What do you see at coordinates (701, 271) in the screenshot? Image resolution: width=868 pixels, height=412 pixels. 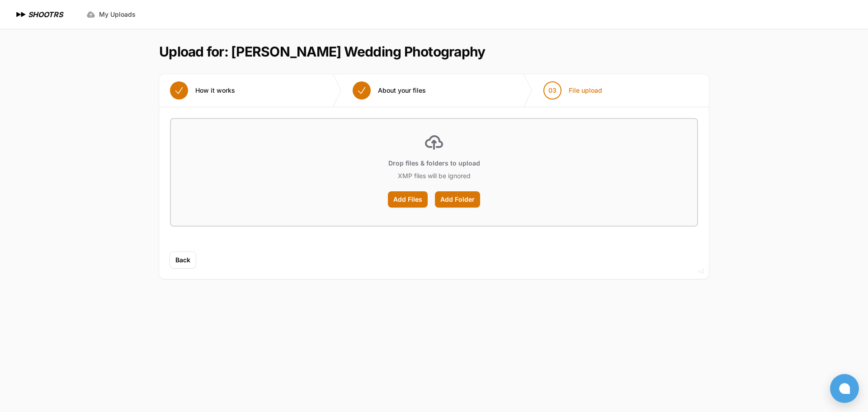 I see `div: v2` at bounding box center [701, 271].